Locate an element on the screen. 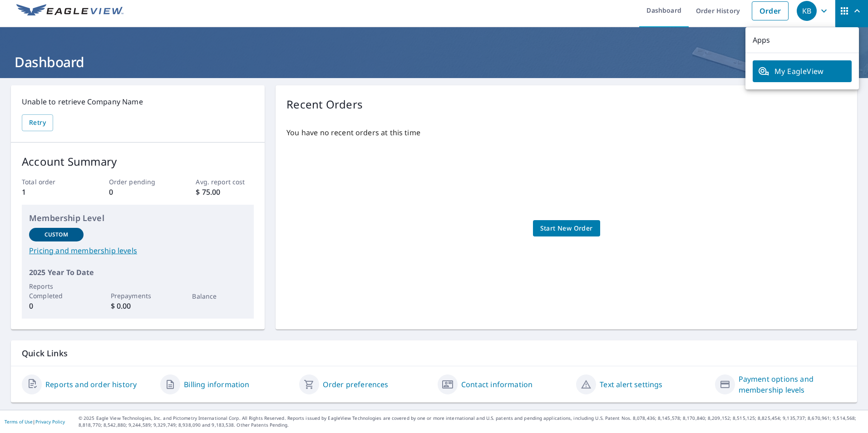 Image resolution: width=868 pixels, height=433 pixels. img: EV Logo is located at coordinates (70, 11).